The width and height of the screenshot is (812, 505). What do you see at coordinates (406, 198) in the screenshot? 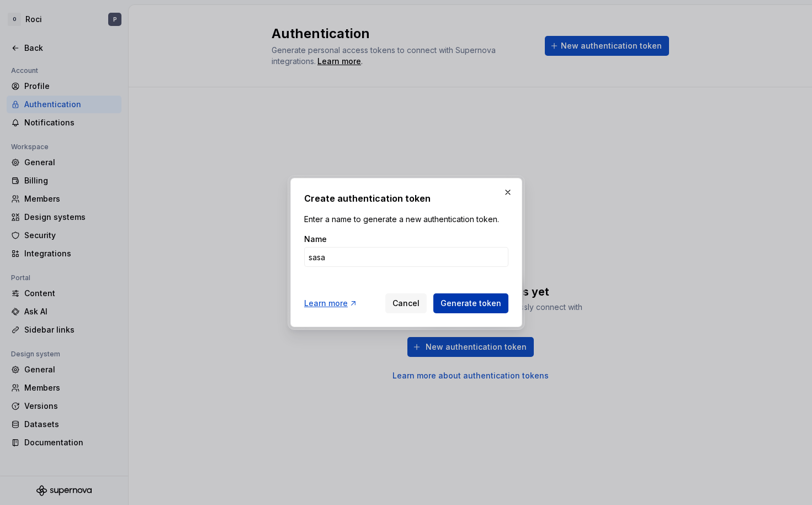
I see `h2: Create authentication token` at bounding box center [406, 198].